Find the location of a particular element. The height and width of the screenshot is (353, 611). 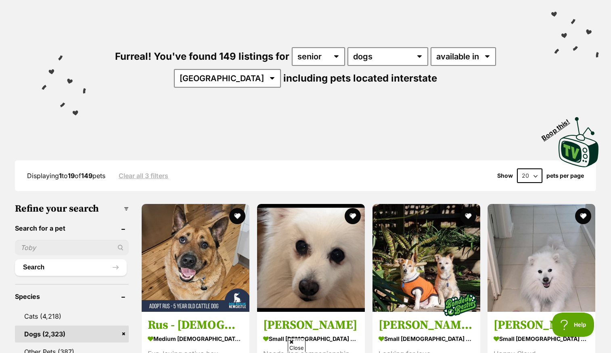

header: Search for a pet is located at coordinates (72, 228).